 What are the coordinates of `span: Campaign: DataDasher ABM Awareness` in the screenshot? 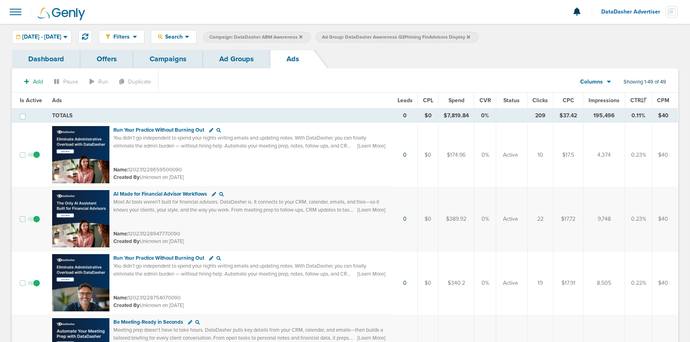 It's located at (256, 37).